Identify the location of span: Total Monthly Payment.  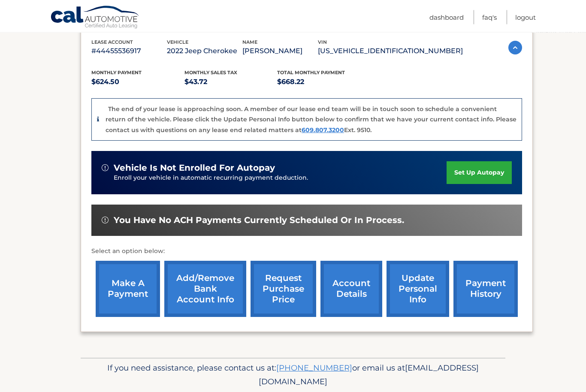
(311, 73).